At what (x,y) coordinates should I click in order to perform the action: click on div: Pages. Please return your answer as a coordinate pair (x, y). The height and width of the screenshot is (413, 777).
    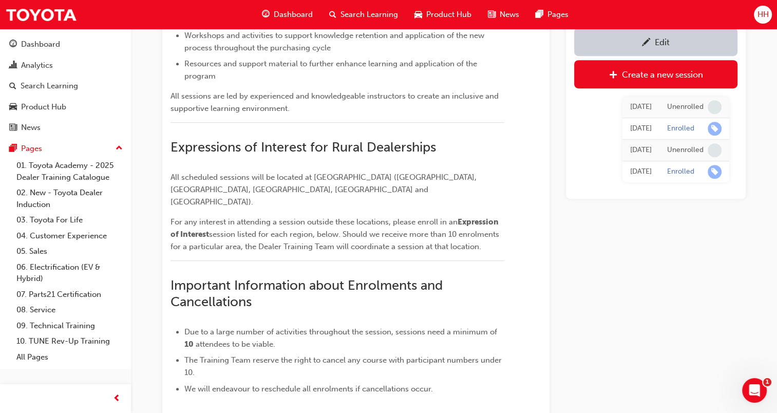
    Looking at the image, I should click on (31, 149).